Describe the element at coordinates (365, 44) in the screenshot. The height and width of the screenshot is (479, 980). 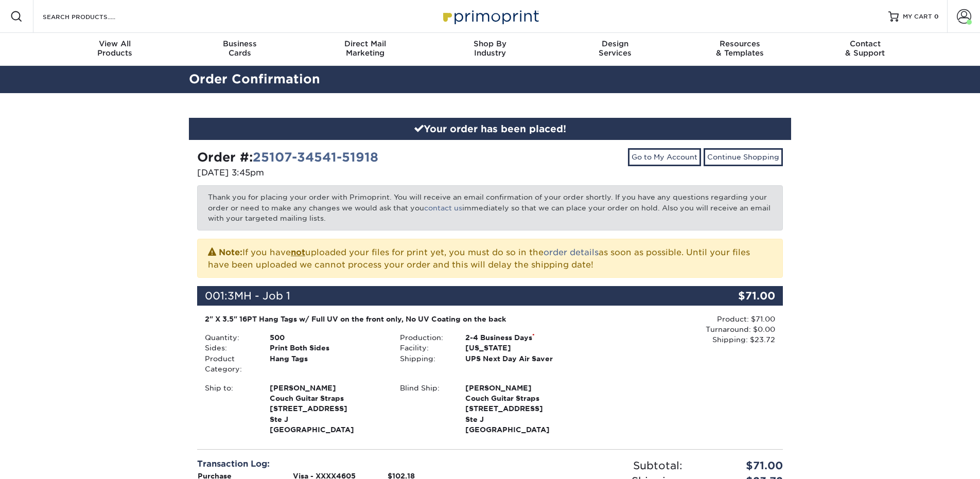
I see `span: Direct Mail` at that location.